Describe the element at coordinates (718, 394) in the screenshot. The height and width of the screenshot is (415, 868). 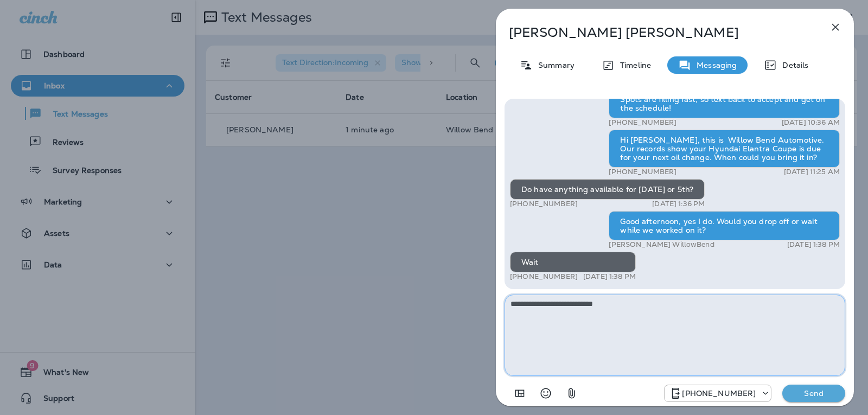
I see `div: +1 (813) 497-4455` at that location.